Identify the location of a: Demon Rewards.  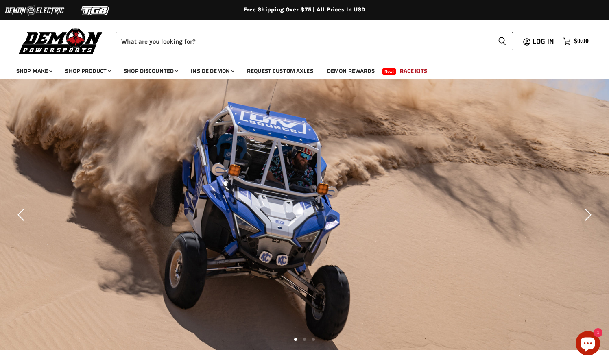
(351, 71).